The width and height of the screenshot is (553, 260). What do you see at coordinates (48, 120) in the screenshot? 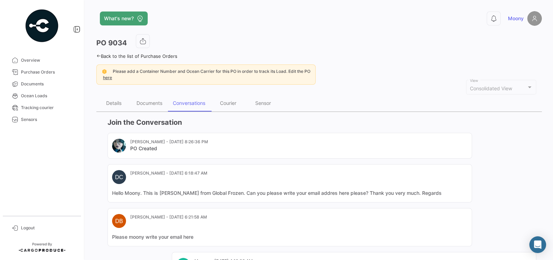
I see `span: Sensors` at bounding box center [48, 120].